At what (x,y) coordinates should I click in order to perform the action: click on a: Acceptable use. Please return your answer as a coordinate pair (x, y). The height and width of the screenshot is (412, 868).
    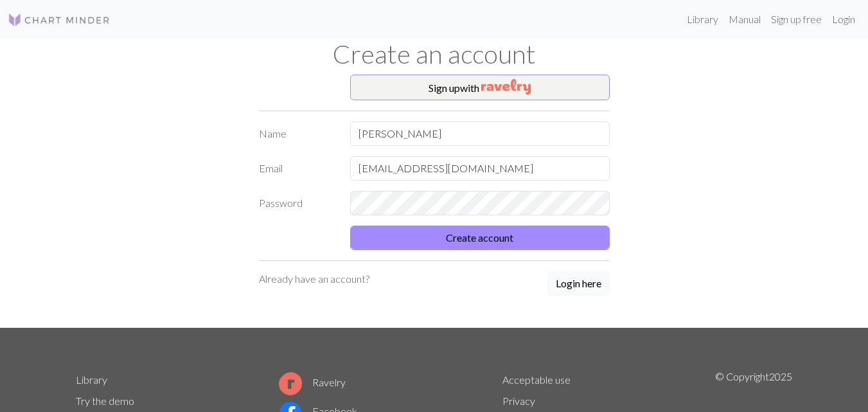
    Looking at the image, I should click on (536, 379).